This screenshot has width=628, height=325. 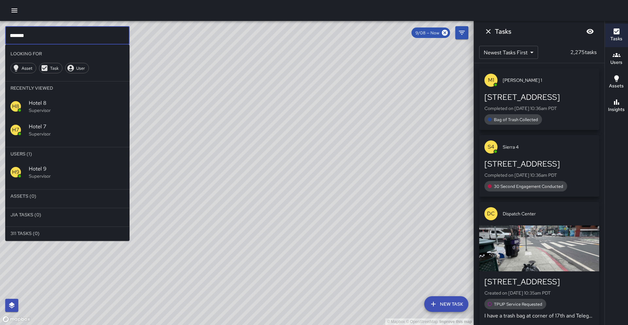 What do you see at coordinates (548, 214) in the screenshot?
I see `span: Dispatch Center` at bounding box center [548, 214].